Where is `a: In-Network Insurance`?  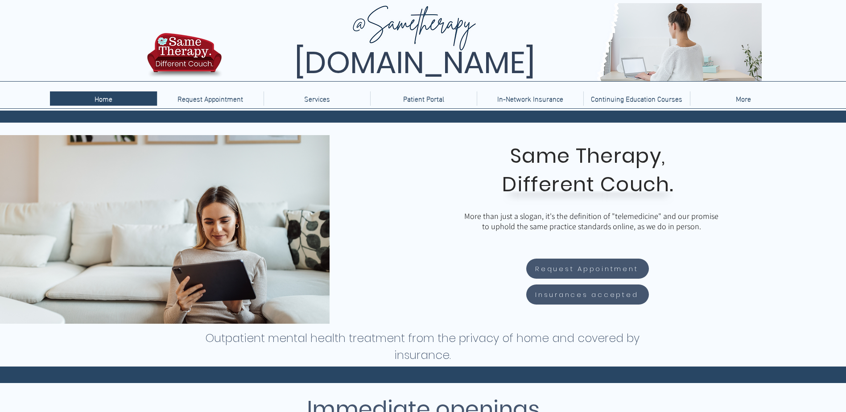
a: In-Network Insurance is located at coordinates (530, 99).